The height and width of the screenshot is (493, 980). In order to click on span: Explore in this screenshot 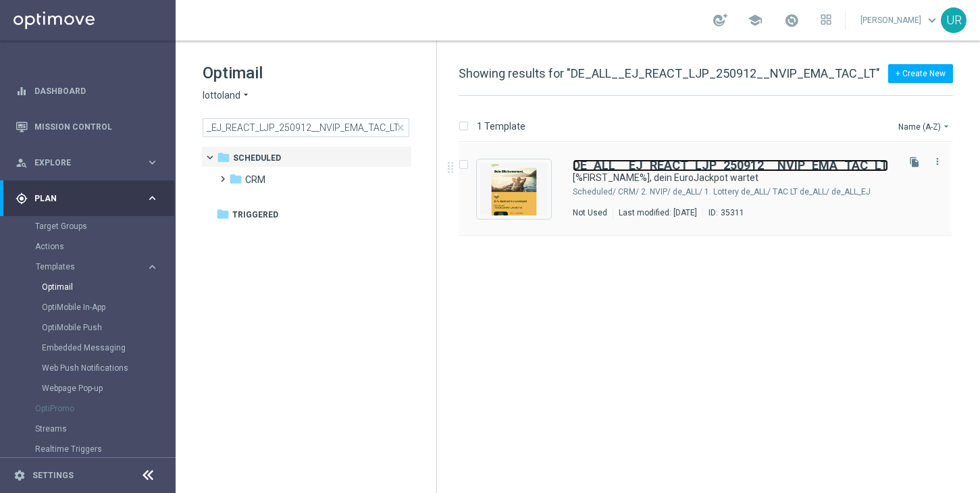, I will do `click(90, 162)`.